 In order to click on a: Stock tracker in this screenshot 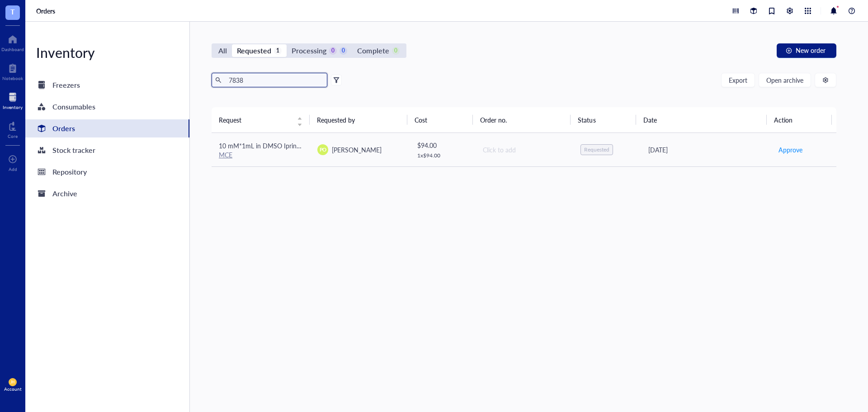, I will do `click(107, 150)`.